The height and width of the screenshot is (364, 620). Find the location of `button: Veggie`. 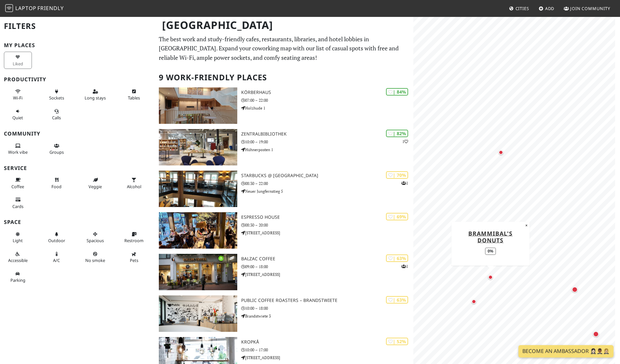

button: Veggie is located at coordinates (96, 183).